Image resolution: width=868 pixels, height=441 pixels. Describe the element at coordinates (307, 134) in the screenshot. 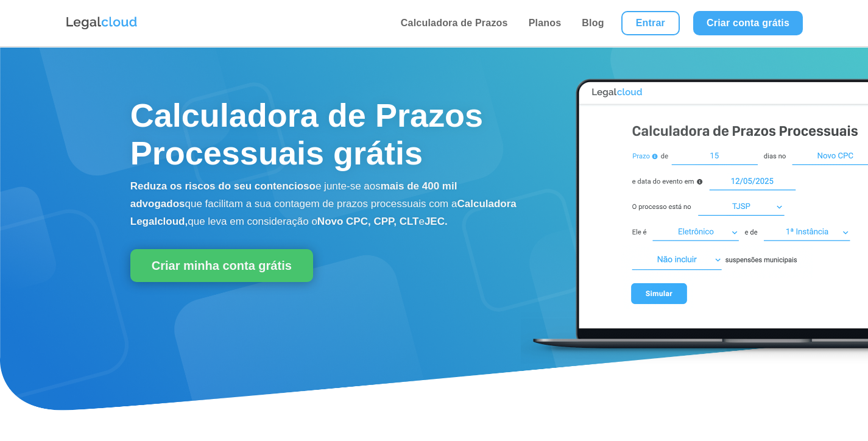

I see `span: Calculadora de Prazos Processuais grátis` at that location.